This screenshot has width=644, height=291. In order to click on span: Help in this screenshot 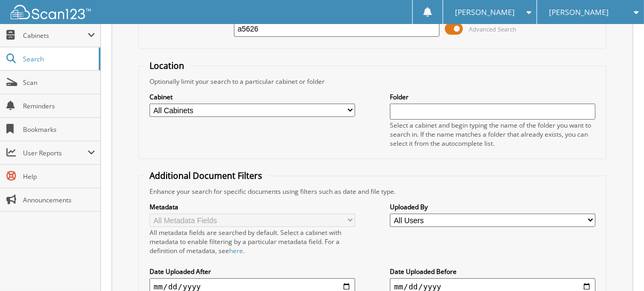, I will do `click(59, 176)`.